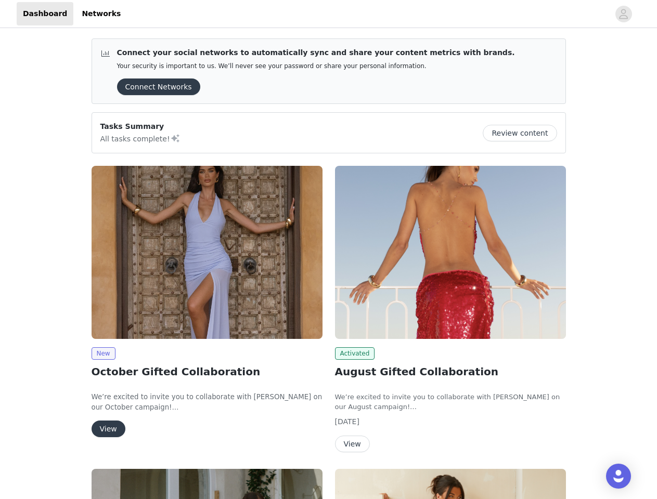 The width and height of the screenshot is (657, 499). Describe the element at coordinates (103, 354) in the screenshot. I see `span: New` at that location.